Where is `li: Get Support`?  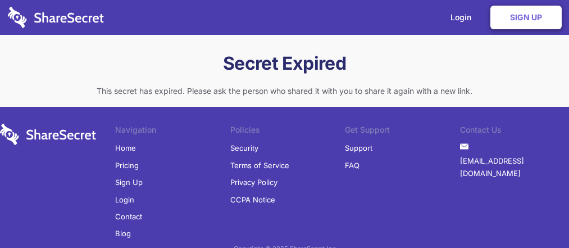 li: Get Support is located at coordinates (402, 131).